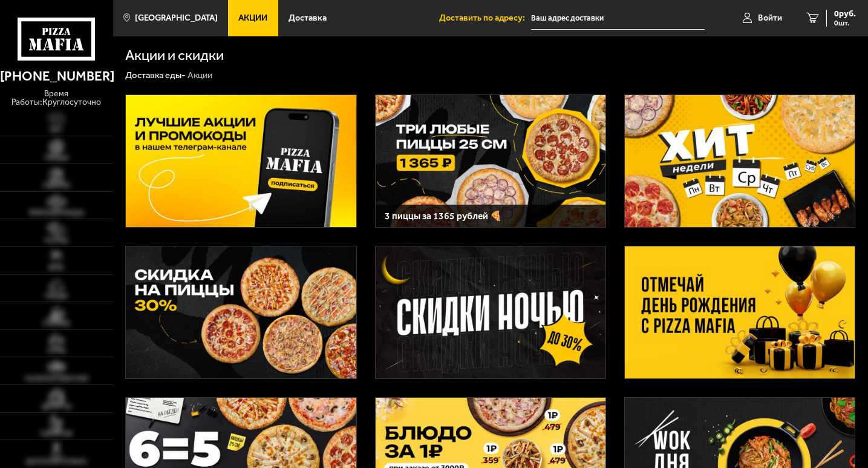  Describe the element at coordinates (155, 75) in the screenshot. I see `a: Доставка еды-` at that location.